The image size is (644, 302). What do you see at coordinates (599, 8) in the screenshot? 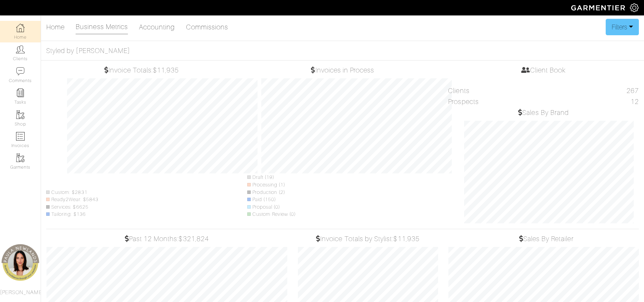
I see `img: garmentier-logo-header-white-b43fb05a5012e4ada735d5af1a66efaba907eab6374d6393d1fbf88cb4ef424d.png` at bounding box center [599, 8].